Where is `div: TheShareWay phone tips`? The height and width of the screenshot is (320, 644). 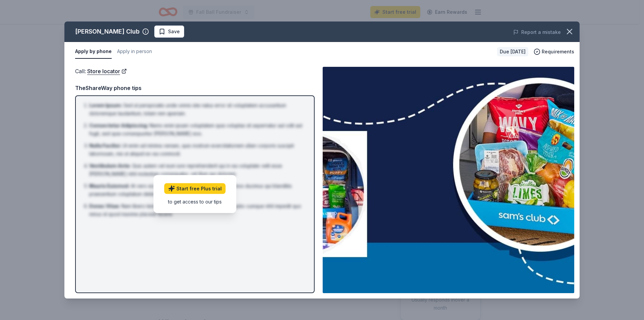
div: TheShareWay phone tips is located at coordinates (195, 88).